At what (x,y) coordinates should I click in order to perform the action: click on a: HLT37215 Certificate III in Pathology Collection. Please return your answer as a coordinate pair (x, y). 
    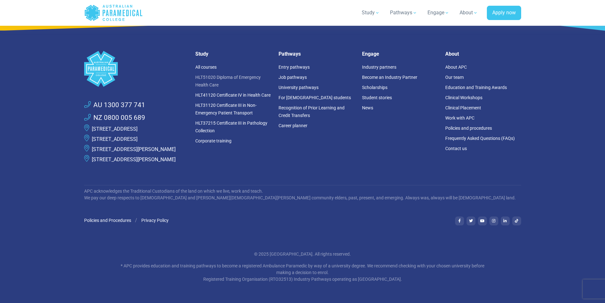
    Looking at the image, I should click on (231, 127).